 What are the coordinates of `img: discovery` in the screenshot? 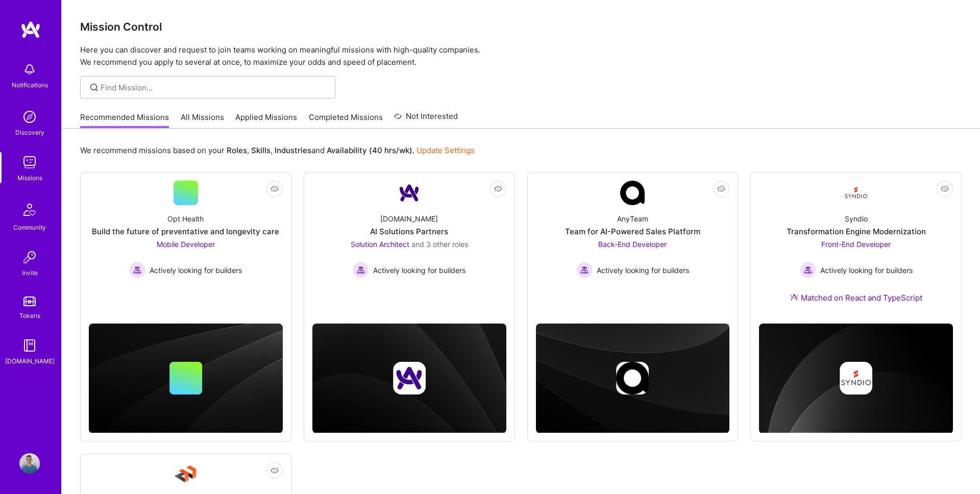 It's located at (30, 117).